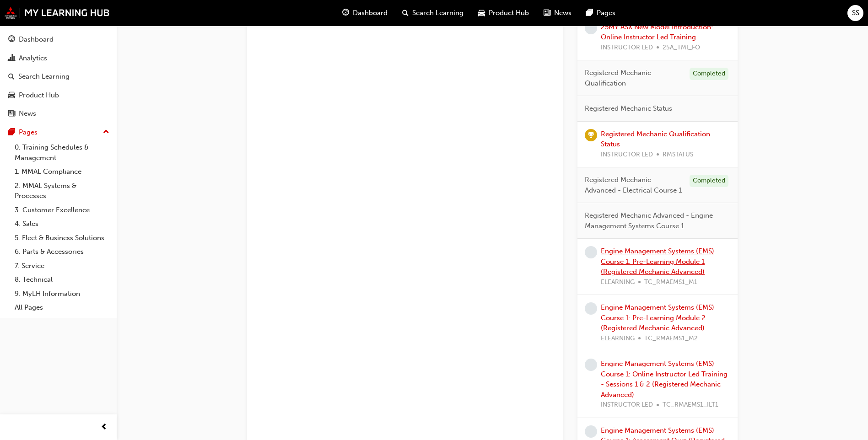  I want to click on div: Pages, so click(28, 132).